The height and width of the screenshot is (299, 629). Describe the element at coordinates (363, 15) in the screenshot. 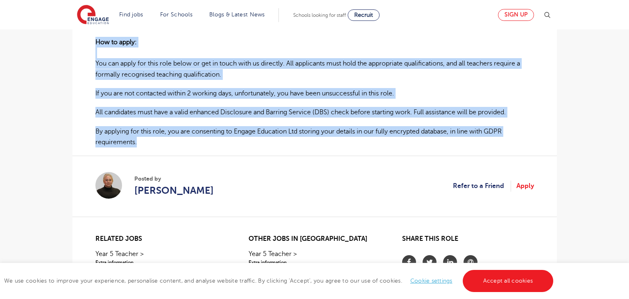

I see `a: Recruit` at that location.